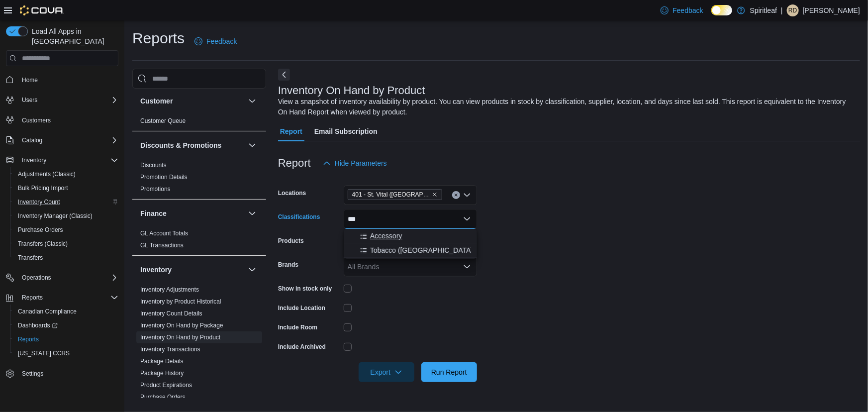 The image size is (868, 412). What do you see at coordinates (38, 326) in the screenshot?
I see `a: Dashboards` at bounding box center [38, 326].